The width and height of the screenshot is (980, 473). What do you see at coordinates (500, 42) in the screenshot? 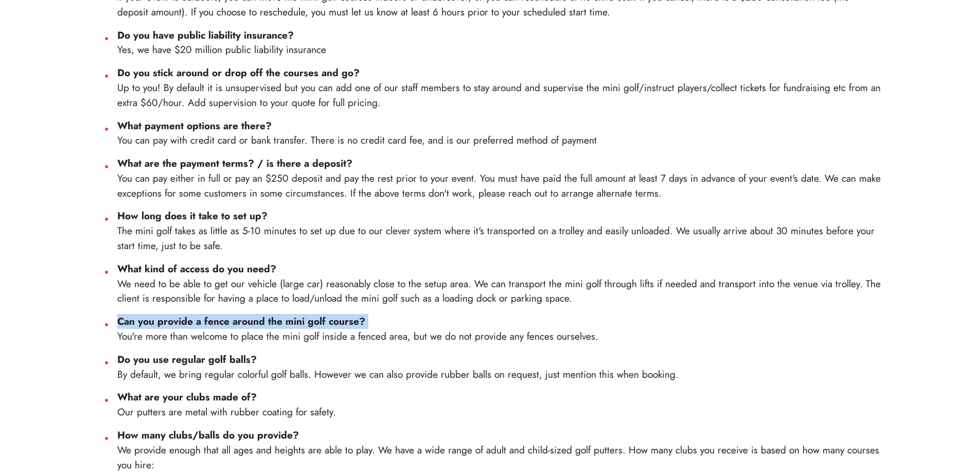
I see `li: Yes, we have $20 million public liability insurance` at bounding box center [500, 42].